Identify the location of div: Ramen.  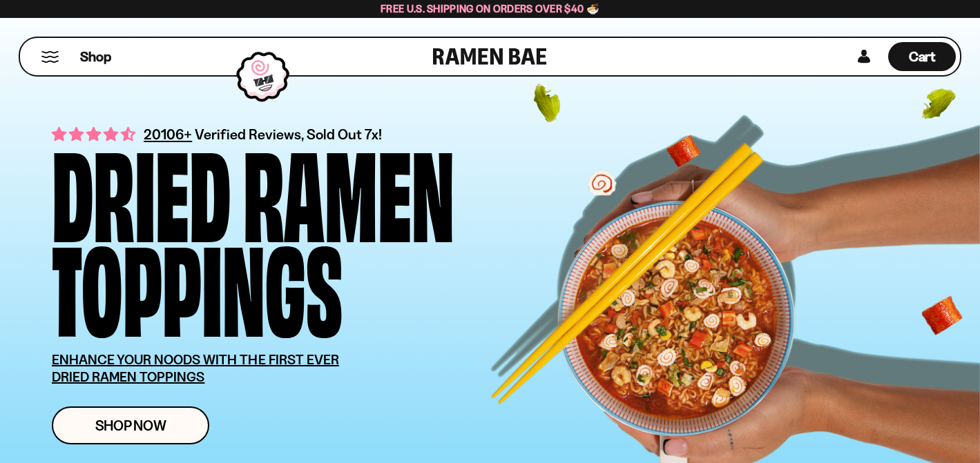
(349, 189).